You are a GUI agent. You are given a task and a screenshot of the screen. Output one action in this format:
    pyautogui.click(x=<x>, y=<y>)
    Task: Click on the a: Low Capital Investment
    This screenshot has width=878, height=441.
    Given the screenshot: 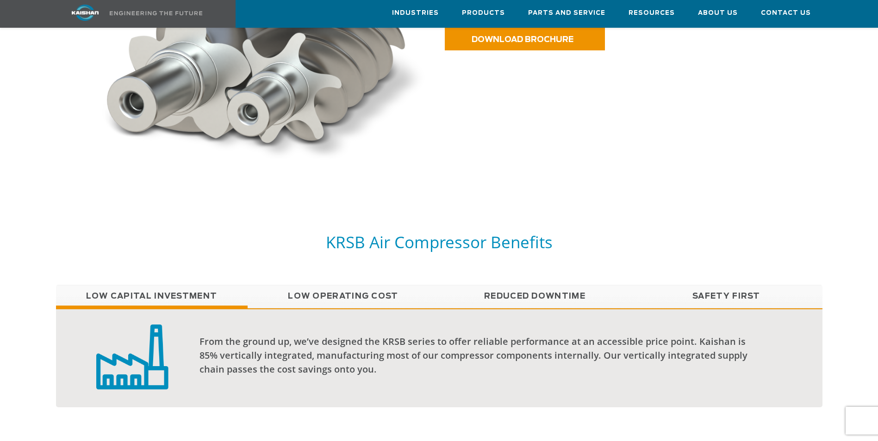 What is the action you would take?
    pyautogui.click(x=152, y=297)
    